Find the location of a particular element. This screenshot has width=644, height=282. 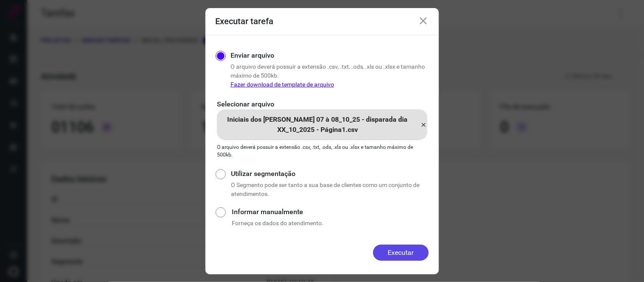

button: Executar is located at coordinates (400, 253).